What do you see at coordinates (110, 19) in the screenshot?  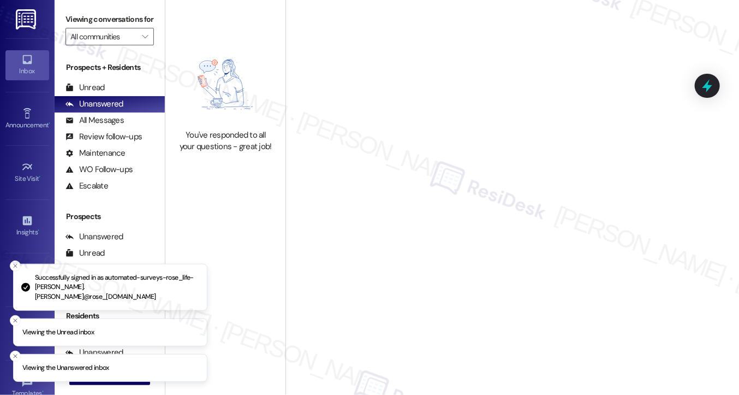 I see `label: Viewing conversations for` at bounding box center [110, 19].